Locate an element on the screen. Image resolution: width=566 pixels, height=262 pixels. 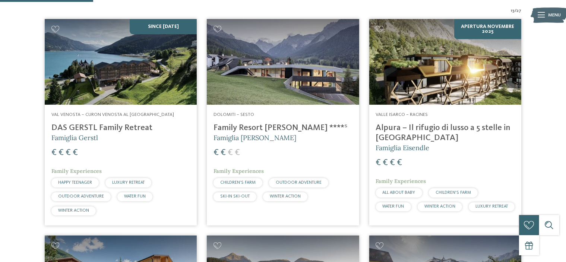
span: Dolomiti – Sesto is located at coordinates (234, 114).